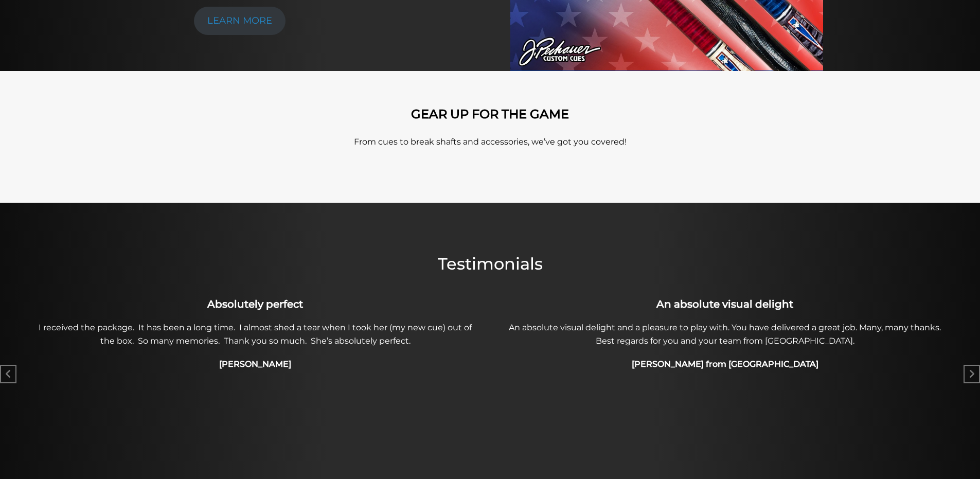  What do you see at coordinates (255, 335) in the screenshot?
I see `p: I received the package. It has been a long time. I almost shed a tear when I took her (my new cue...` at bounding box center [255, 335].